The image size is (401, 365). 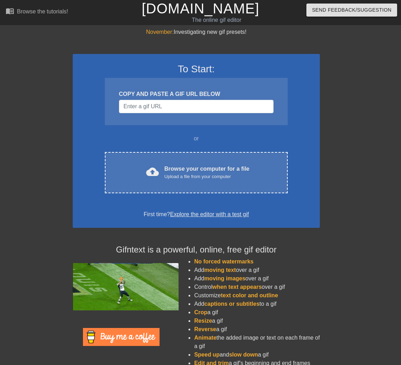 What do you see at coordinates (200, 312) in the screenshot?
I see `span: Crop` at bounding box center [200, 312].